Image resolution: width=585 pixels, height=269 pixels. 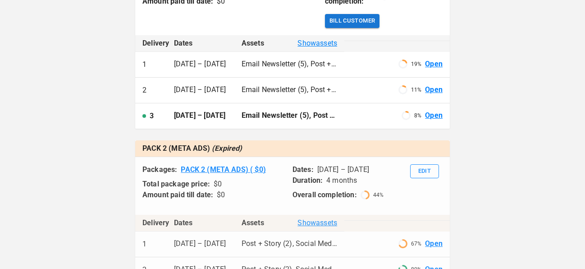 I want to click on table: active packages table, so click(x=293, y=148).